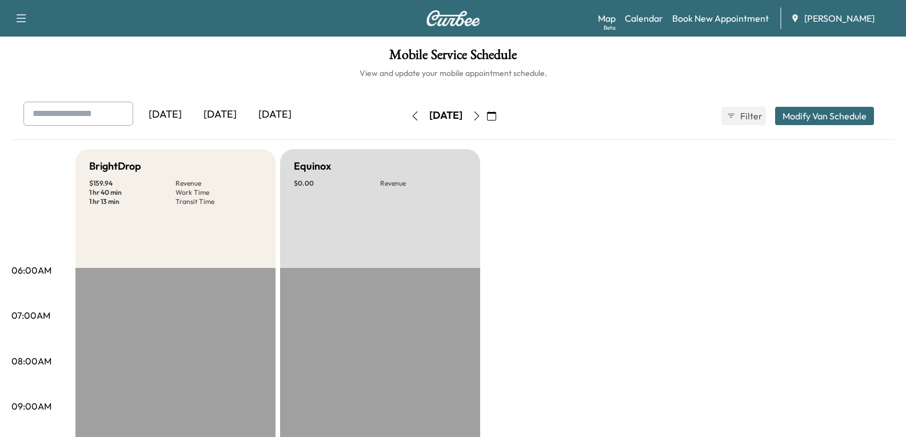 Image resolution: width=906 pixels, height=437 pixels. I want to click on p: $ 159.94, so click(132, 183).